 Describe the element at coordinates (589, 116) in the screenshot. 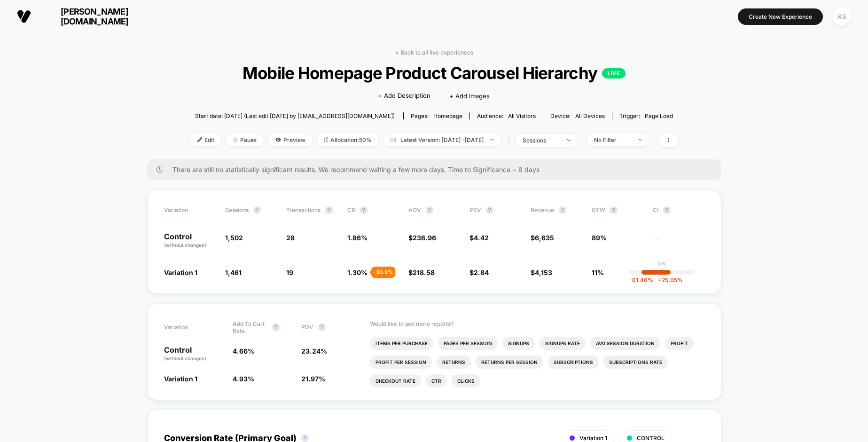

I see `span: all devices` at that location.